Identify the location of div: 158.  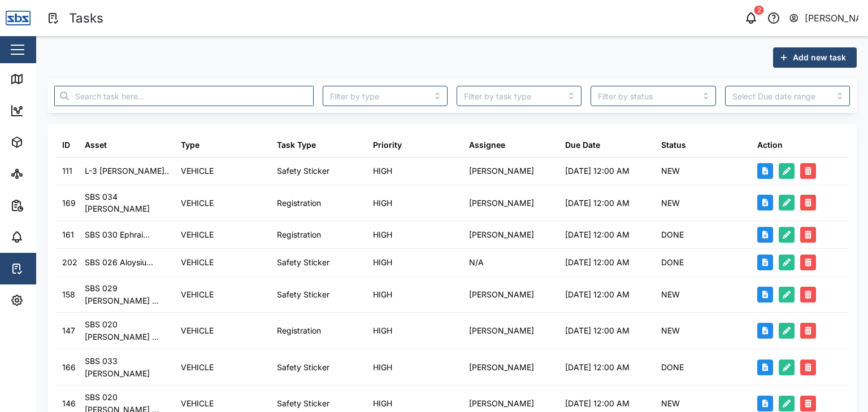
(68, 295).